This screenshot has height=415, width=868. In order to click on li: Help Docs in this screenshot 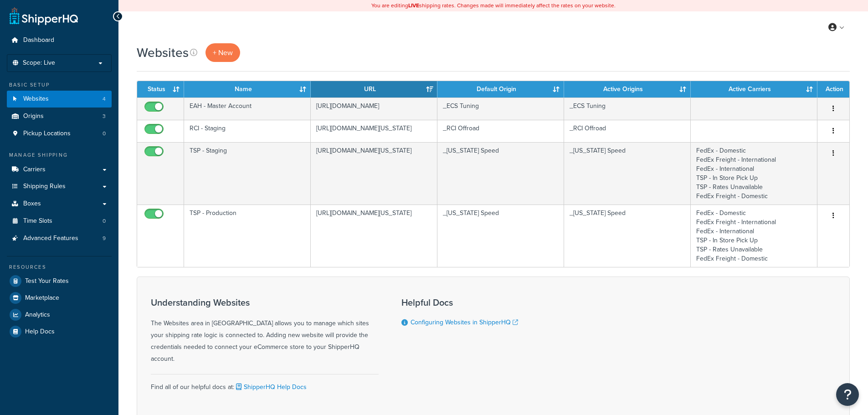, I will do `click(59, 332)`.